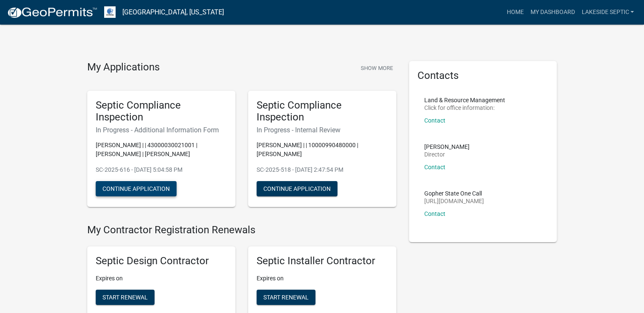 Image resolution: width=644 pixels, height=313 pixels. I want to click on a: Lakeside Septic, so click(607, 12).